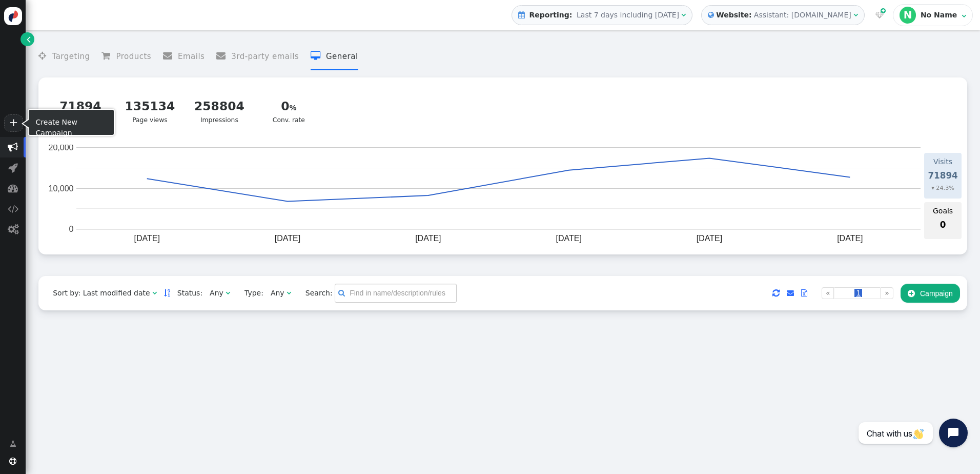 The height and width of the screenshot is (474, 980). I want to click on span: 71894, so click(942, 176).